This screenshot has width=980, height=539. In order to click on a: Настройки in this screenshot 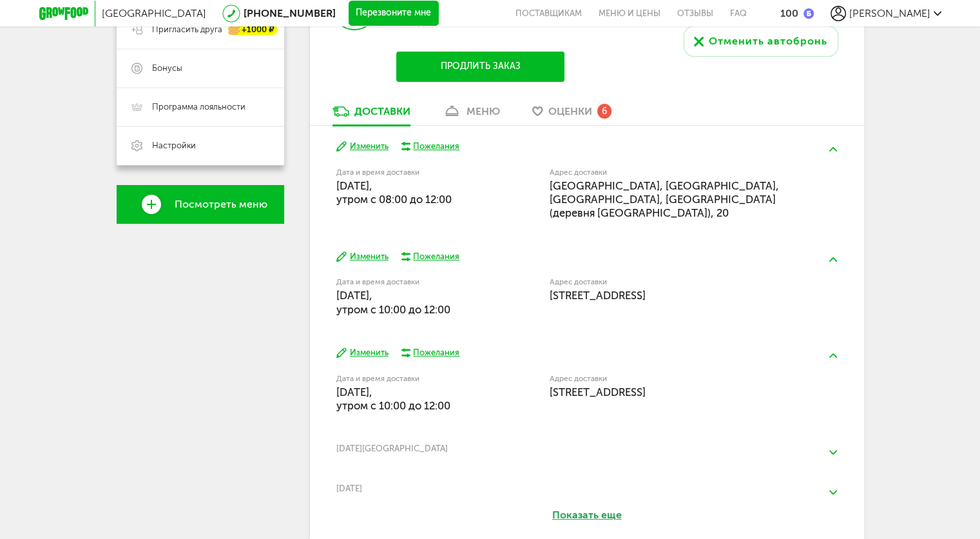, I will do `click(201, 145)`.